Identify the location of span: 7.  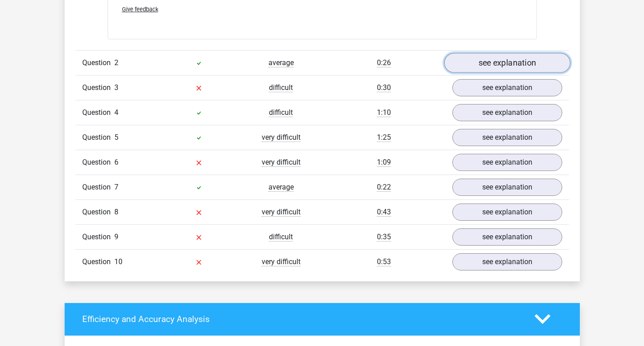
(116, 186).